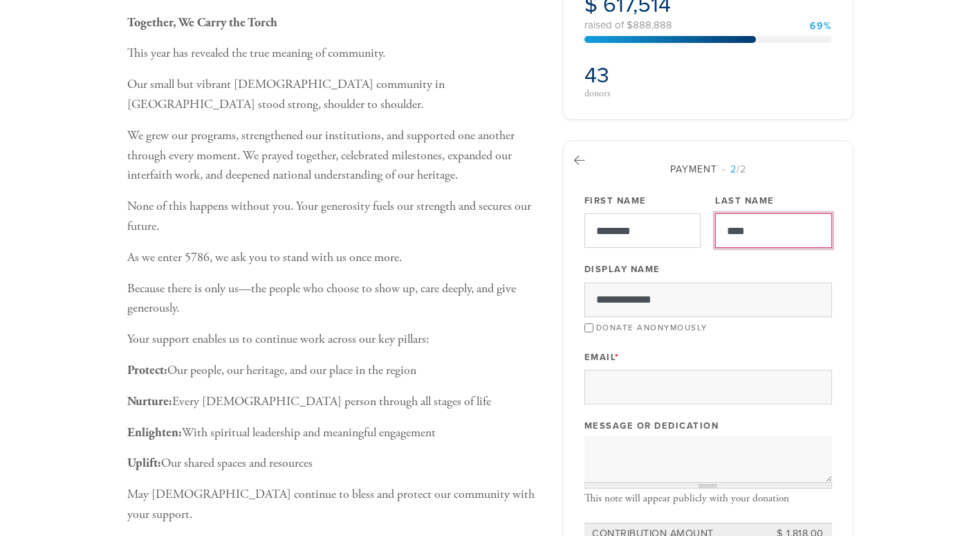 This screenshot has height=536, width=980. I want to click on p: Our shared spaces and resources, so click(335, 463).